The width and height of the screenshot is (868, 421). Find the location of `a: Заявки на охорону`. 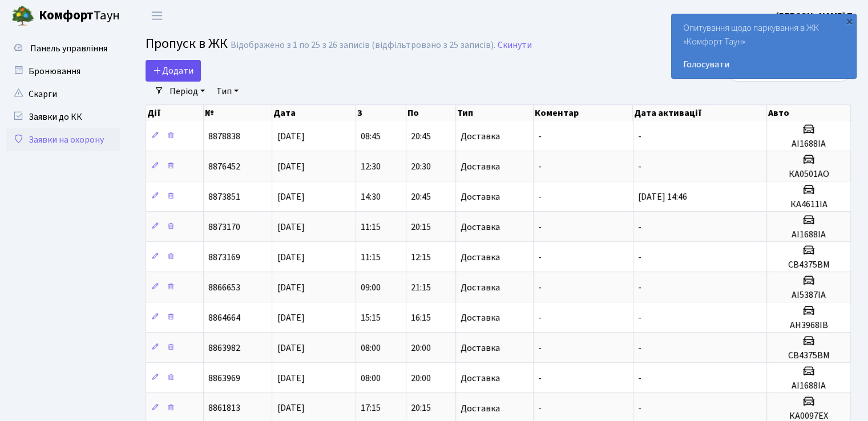

a: Заявки на охорону is located at coordinates (63, 139).